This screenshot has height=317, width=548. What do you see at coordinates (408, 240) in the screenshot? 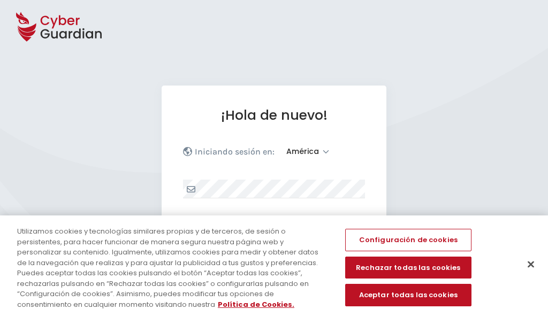
I see `button: Configuración de cookies, Abre el cuadro de diálogo del centro de preferencias.` at bounding box center [408, 240].